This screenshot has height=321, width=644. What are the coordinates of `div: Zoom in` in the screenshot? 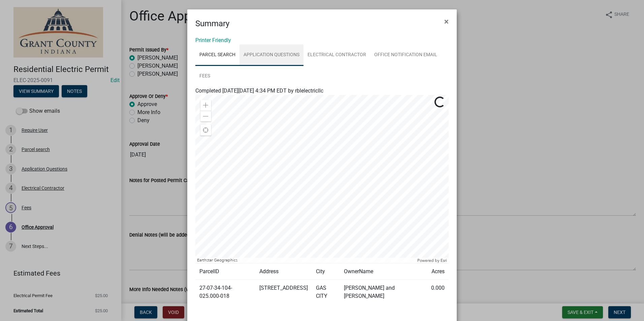 It's located at (206, 105).